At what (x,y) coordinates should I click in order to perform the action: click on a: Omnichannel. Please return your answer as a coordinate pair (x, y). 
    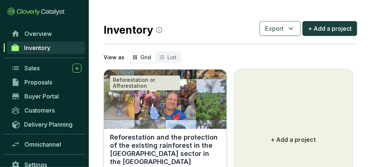
    Looking at the image, I should click on (46, 144).